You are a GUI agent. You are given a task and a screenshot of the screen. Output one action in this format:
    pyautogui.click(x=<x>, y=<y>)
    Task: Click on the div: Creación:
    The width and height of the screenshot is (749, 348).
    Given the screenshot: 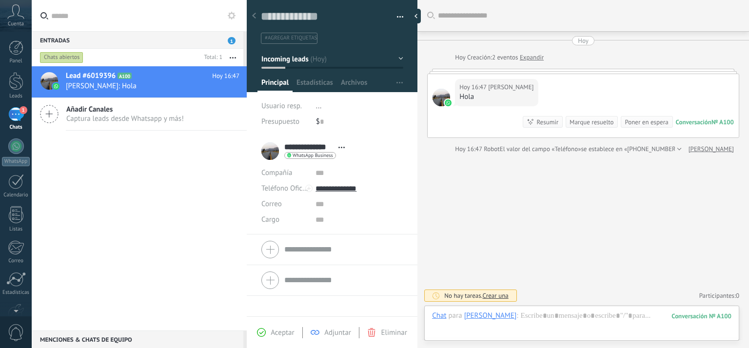 What is the action you would take?
    pyautogui.click(x=499, y=58)
    